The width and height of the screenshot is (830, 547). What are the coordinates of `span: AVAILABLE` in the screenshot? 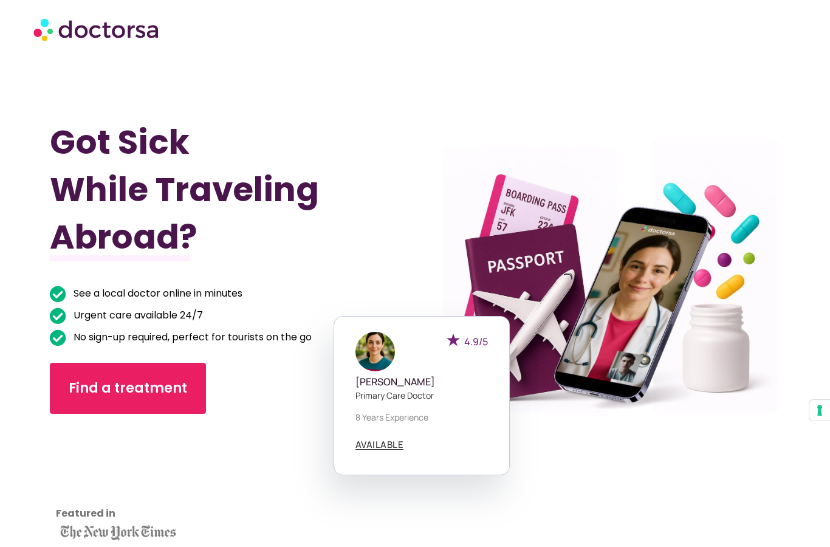 It's located at (380, 444).